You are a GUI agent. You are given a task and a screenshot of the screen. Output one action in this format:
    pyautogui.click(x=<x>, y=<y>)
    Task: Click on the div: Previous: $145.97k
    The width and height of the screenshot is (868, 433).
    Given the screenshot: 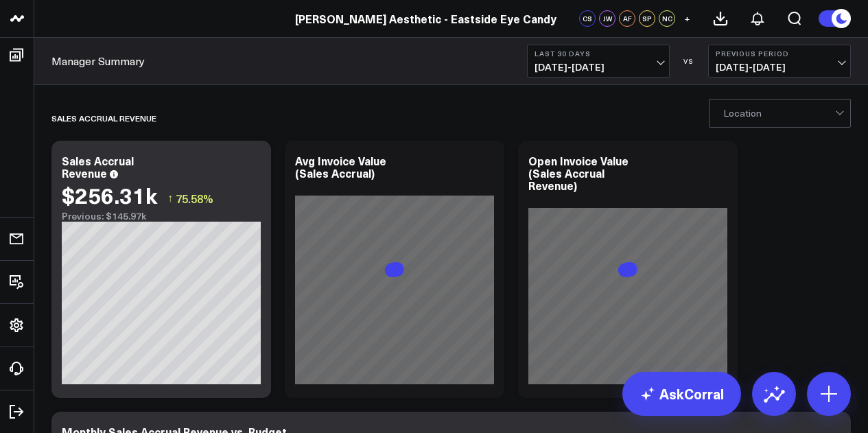 What is the action you would take?
    pyautogui.click(x=162, y=216)
    